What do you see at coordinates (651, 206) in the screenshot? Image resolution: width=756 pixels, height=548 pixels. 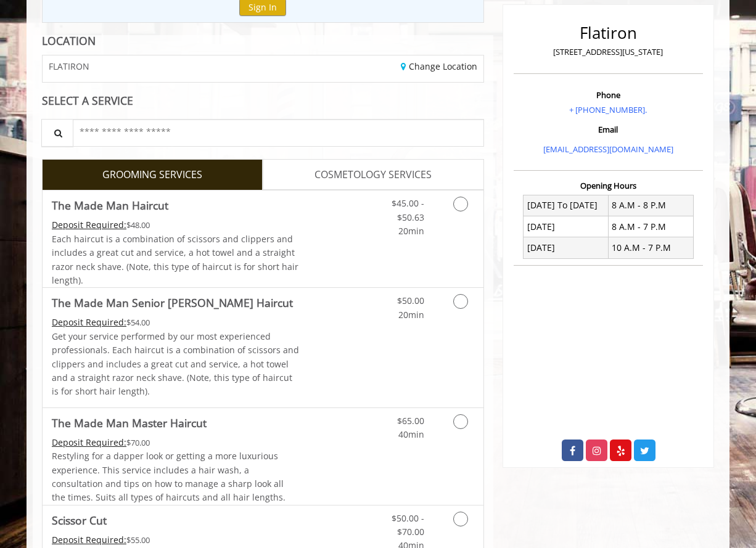 I see `td: 8 A.M - 8 P.M` at bounding box center [651, 206].